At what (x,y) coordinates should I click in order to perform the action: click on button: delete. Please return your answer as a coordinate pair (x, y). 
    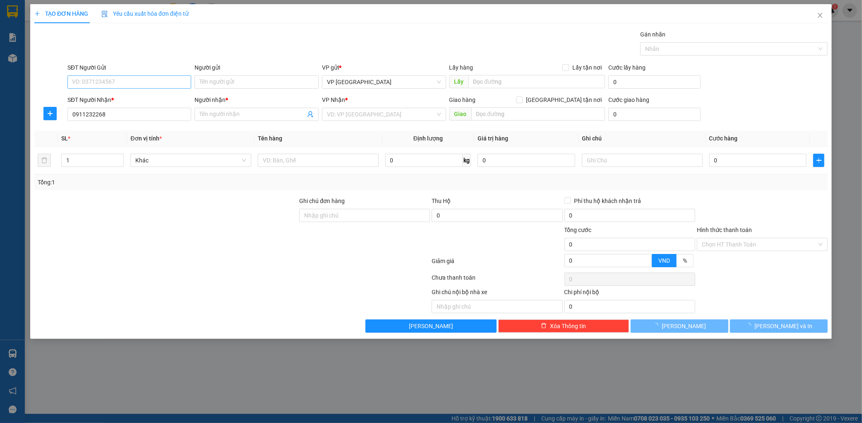
    Looking at the image, I should click on (44, 160).